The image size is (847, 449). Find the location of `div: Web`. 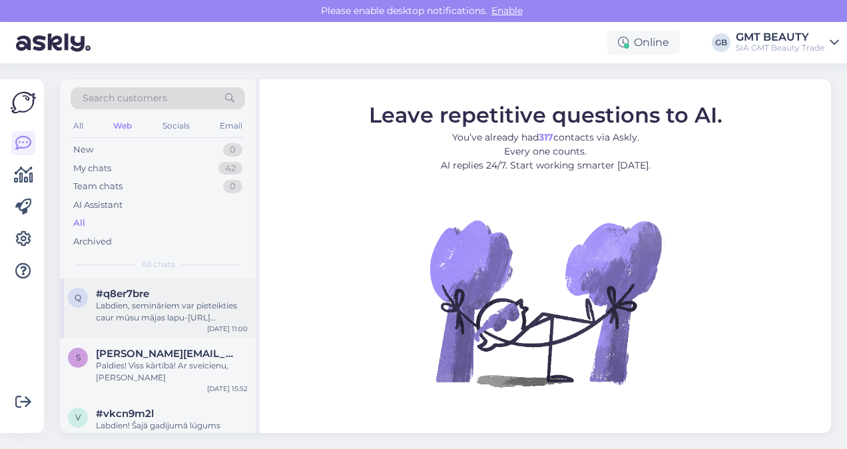

div: Web is located at coordinates (123, 126).